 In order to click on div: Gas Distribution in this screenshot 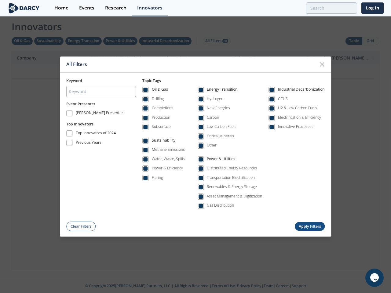, I will do `click(220, 206)`.